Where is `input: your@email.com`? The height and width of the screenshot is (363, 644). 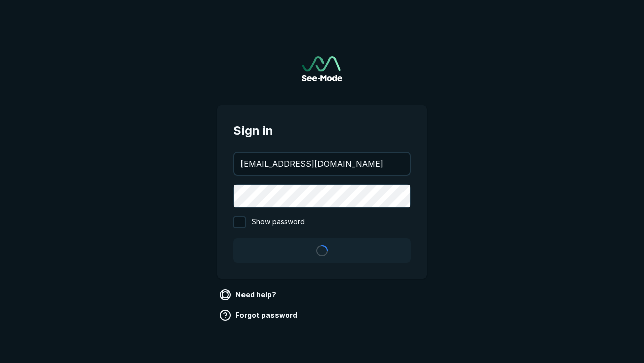
input: your@email.com is located at coordinates (322, 164).